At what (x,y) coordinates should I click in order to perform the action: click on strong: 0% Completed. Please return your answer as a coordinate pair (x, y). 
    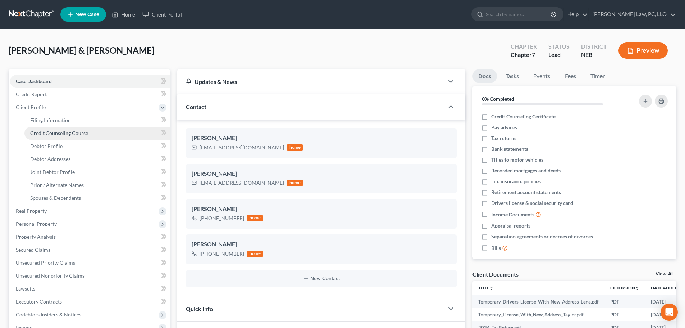
    Looking at the image, I should click on (498, 99).